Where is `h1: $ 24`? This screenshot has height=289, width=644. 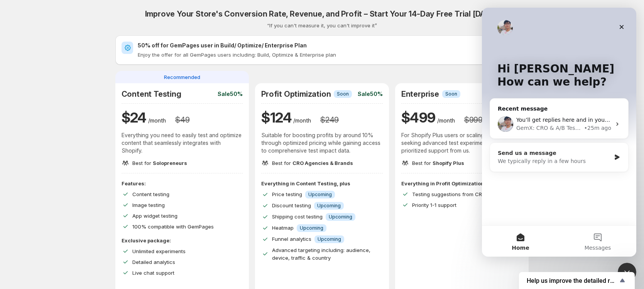
h1: $ 24 is located at coordinates (134, 118).